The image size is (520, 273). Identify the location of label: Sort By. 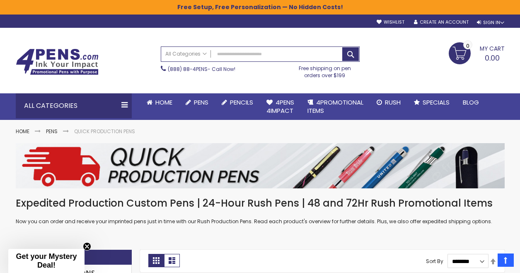
(435, 261).